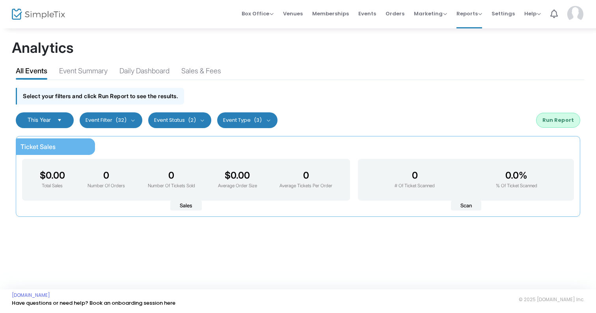  What do you see at coordinates (201, 72) in the screenshot?
I see `div: Sales & Fees` at bounding box center [201, 72].